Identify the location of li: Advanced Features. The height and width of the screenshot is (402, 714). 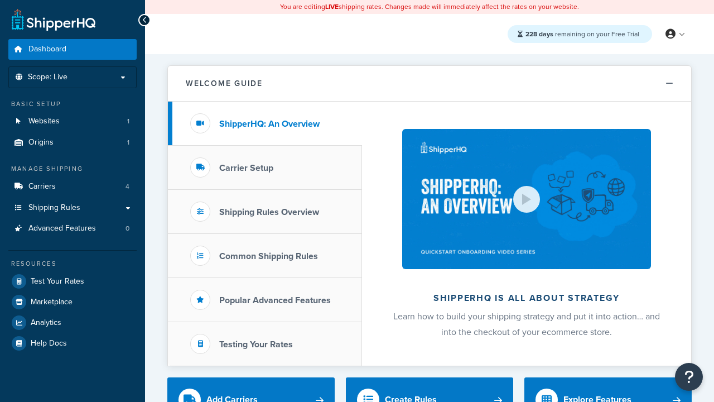
(73, 228).